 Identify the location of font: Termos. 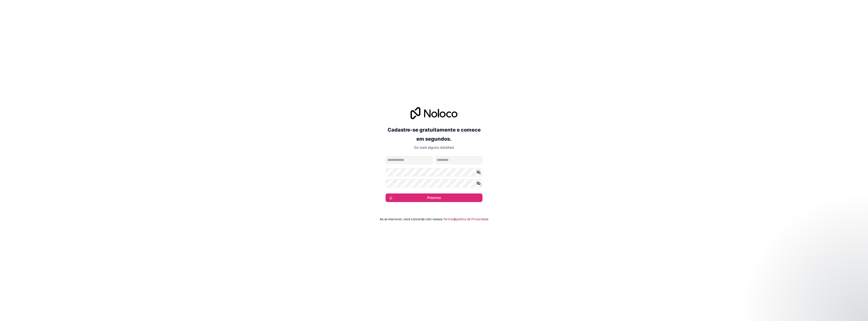
(448, 219).